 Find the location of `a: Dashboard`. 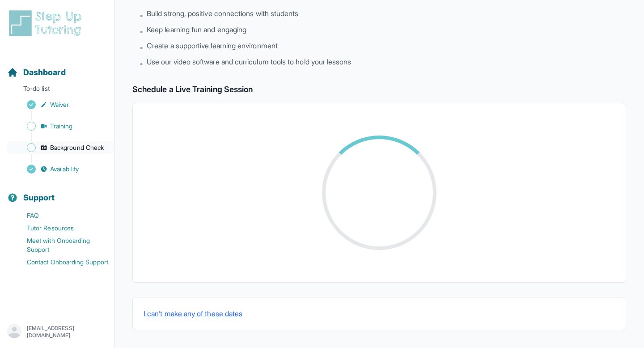

a: Dashboard is located at coordinates (36, 72).